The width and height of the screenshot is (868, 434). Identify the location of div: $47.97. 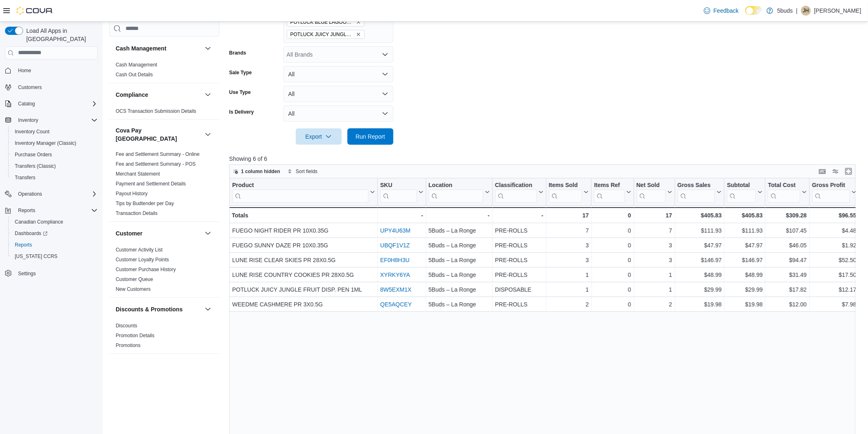
(700, 245).